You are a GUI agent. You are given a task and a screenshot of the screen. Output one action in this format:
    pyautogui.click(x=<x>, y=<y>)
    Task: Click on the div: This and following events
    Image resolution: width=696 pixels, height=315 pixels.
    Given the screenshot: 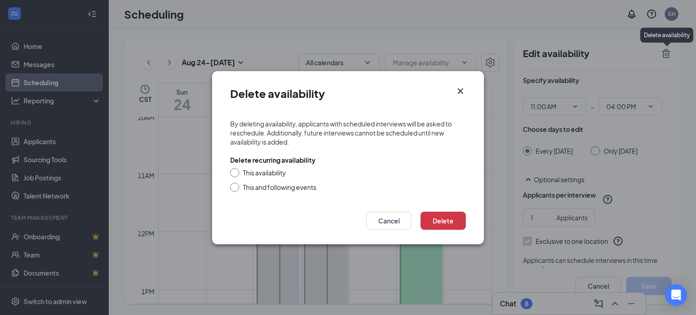 What is the action you would take?
    pyautogui.click(x=280, y=187)
    